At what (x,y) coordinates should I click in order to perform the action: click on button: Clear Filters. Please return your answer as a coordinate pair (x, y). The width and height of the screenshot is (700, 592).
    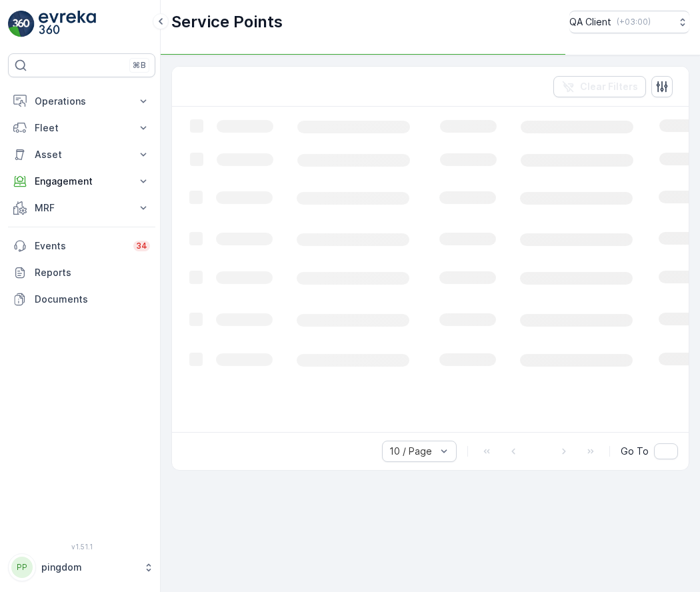
    Looking at the image, I should click on (599, 87).